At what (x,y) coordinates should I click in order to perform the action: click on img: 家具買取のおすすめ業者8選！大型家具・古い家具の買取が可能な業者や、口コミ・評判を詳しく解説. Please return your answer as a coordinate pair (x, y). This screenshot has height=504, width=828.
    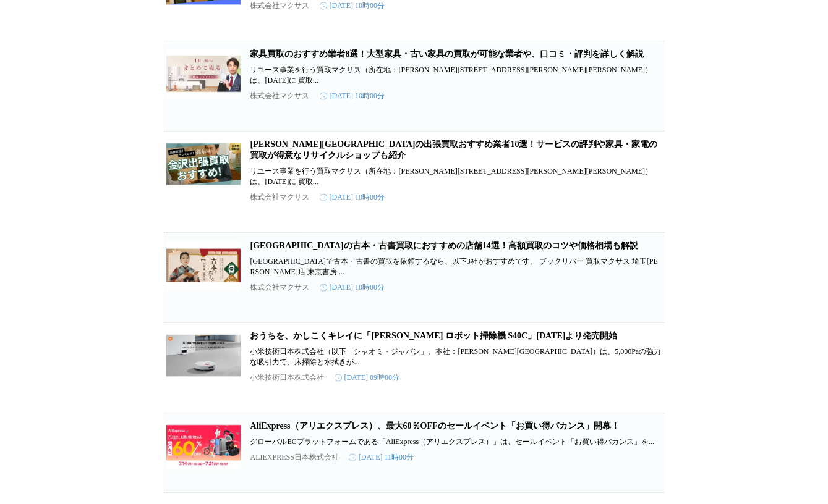
    Looking at the image, I should click on (203, 73).